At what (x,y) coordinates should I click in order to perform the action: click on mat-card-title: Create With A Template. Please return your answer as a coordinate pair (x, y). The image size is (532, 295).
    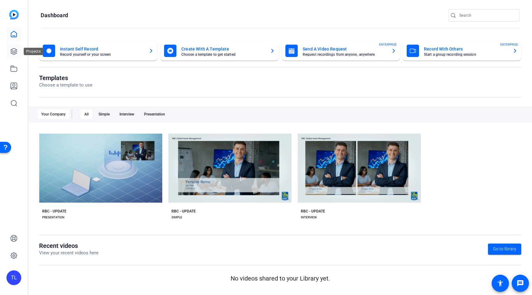
    Looking at the image, I should click on (223, 49).